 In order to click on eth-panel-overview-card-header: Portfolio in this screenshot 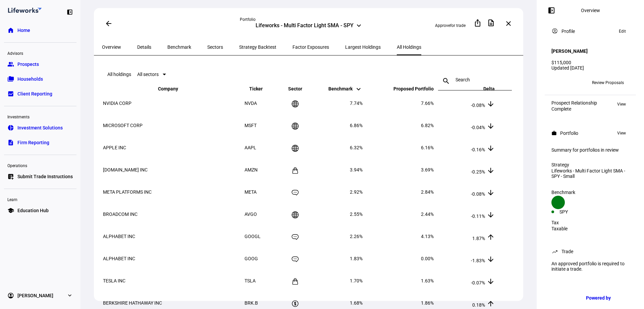, I will do `click(590, 133)`.